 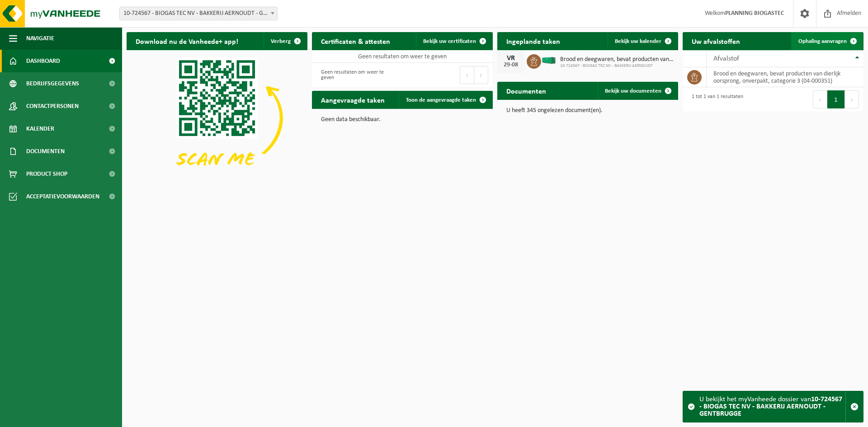 I want to click on td: Geen resultaten om weer te geven, so click(x=403, y=57).